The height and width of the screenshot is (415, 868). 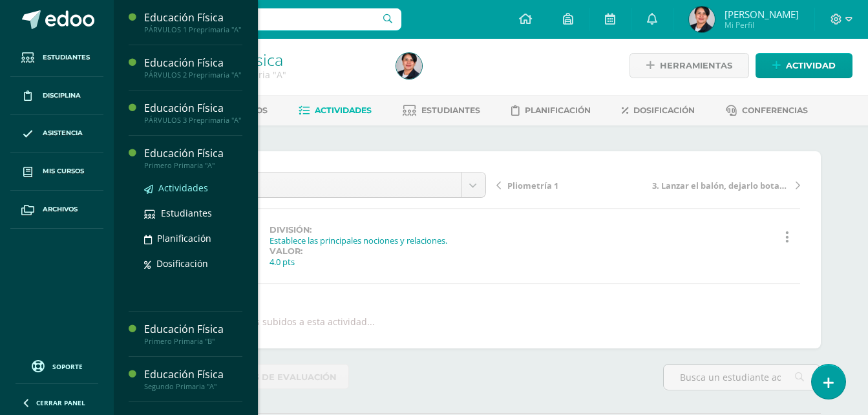 I want to click on a: Disciplina, so click(x=57, y=96).